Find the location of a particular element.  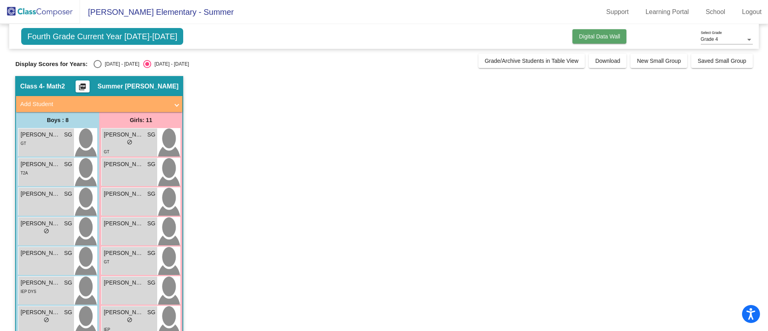

a: Support is located at coordinates (617, 12).